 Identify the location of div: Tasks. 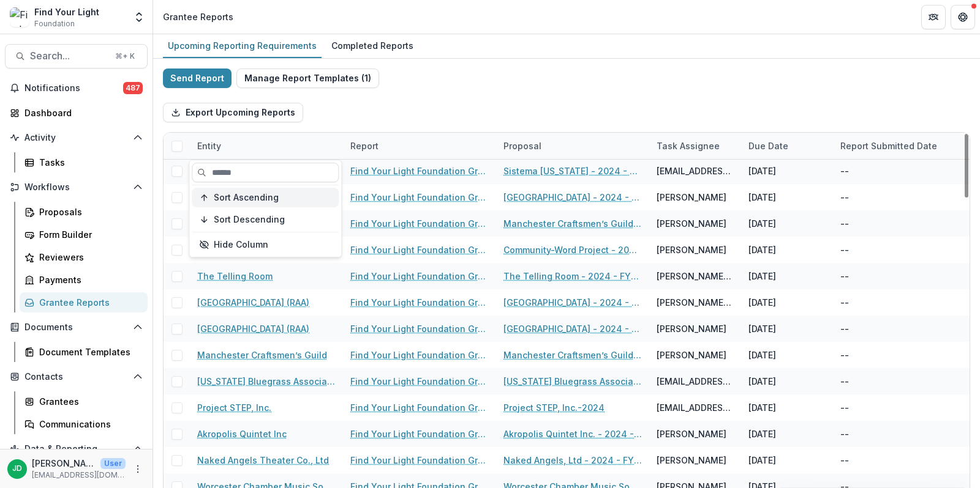
(89, 162).